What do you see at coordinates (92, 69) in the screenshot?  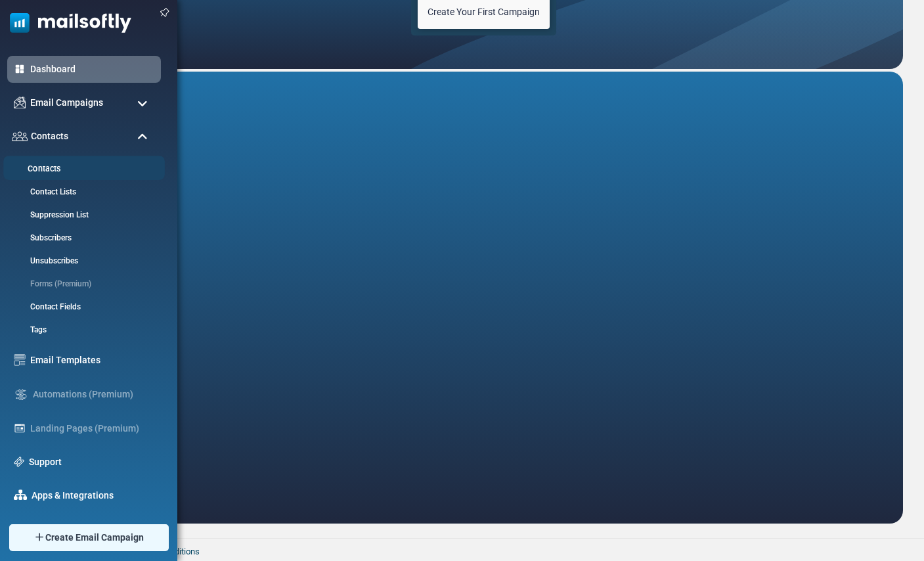 I see `a: Dashboard` at bounding box center [92, 69].